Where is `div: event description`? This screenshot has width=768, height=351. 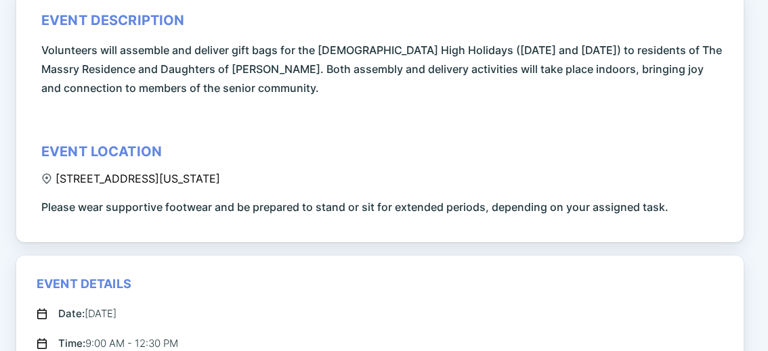 div: event description is located at coordinates (113, 20).